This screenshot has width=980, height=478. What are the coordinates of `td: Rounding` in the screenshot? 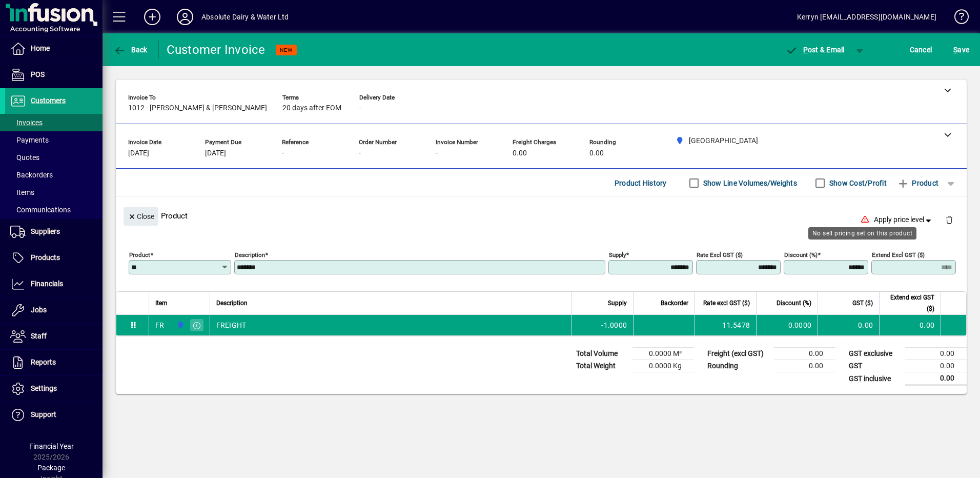 It's located at (738, 367).